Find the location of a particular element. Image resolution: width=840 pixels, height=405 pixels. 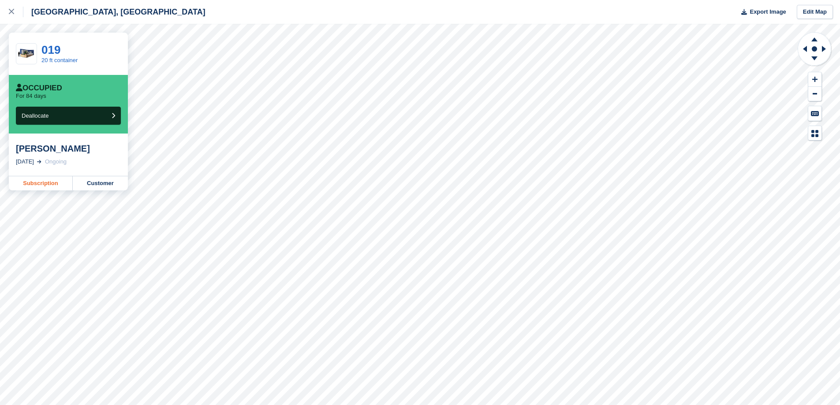

button: Zoom Out is located at coordinates (815, 94).